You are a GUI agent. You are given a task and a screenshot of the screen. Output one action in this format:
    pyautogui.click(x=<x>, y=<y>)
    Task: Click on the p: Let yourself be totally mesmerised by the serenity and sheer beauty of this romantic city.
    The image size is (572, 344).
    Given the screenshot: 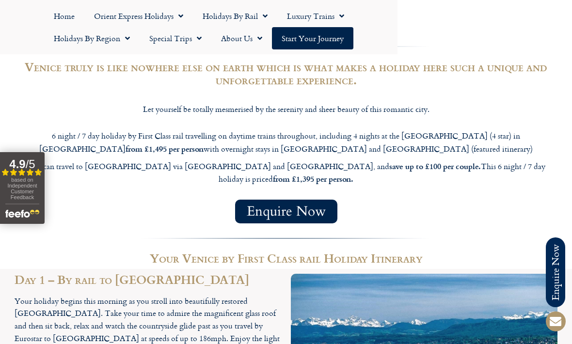 What is the action you would take?
    pyautogui.click(x=286, y=110)
    